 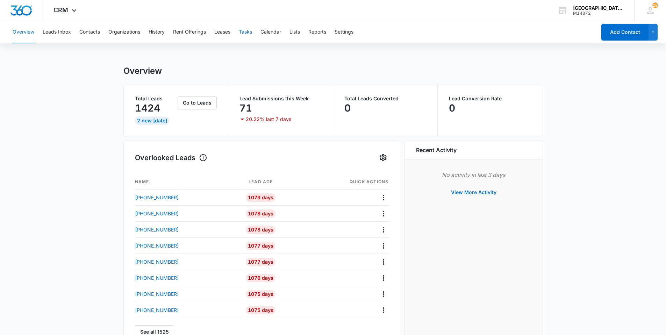 I want to click on button: Leases, so click(x=222, y=32).